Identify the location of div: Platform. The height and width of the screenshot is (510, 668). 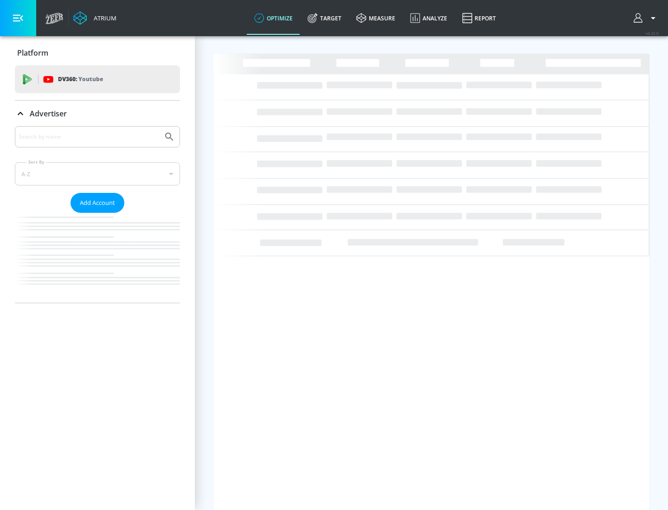
(97, 53).